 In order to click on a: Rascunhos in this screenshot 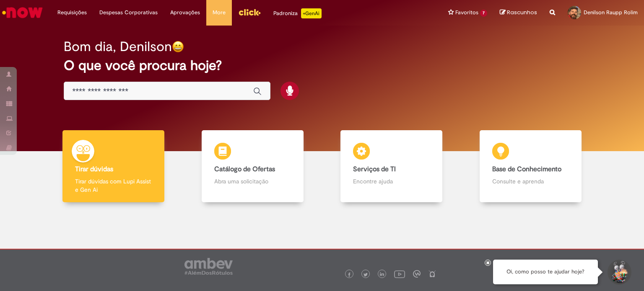, I will do `click(518, 13)`.